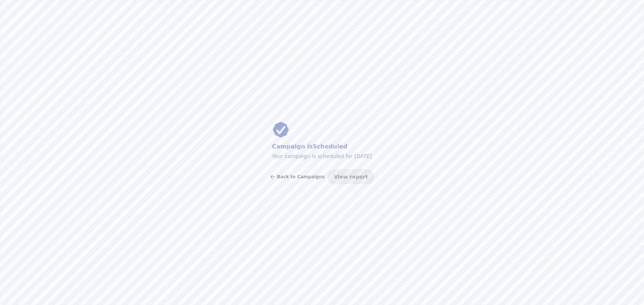  Describe the element at coordinates (322, 147) in the screenshot. I see `h2: Campaign is Scheduled` at that location.